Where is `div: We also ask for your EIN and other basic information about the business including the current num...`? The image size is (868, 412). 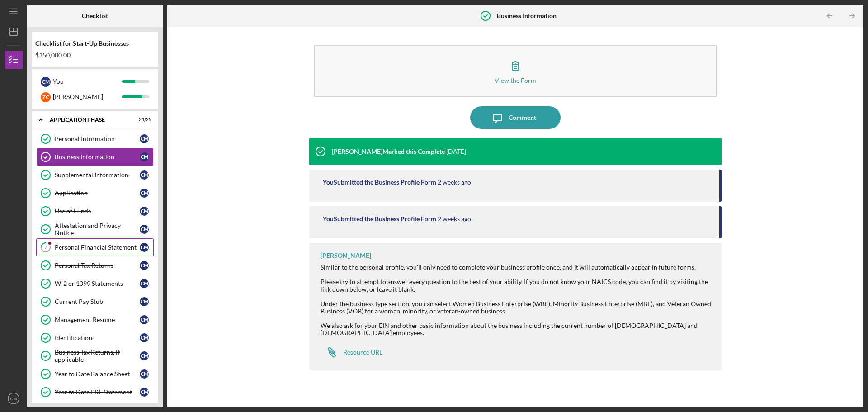 div: We also ask for your EIN and other basic information about the business including the current num... is located at coordinates (516, 329).